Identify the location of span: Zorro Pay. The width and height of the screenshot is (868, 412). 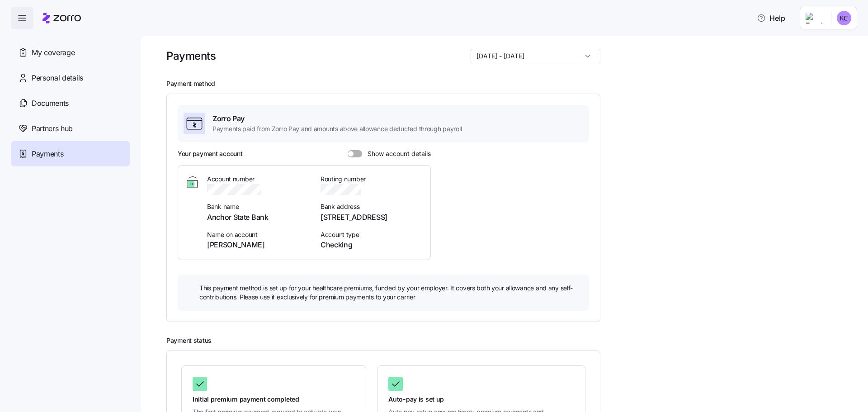
(337, 119).